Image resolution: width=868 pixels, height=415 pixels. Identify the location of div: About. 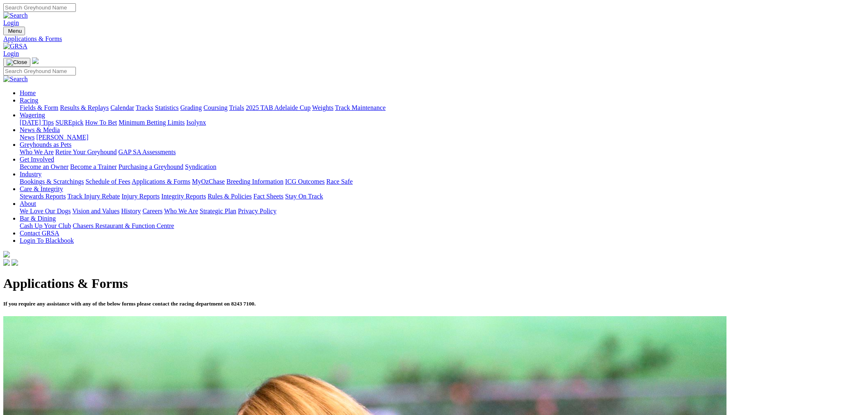
(442, 211).